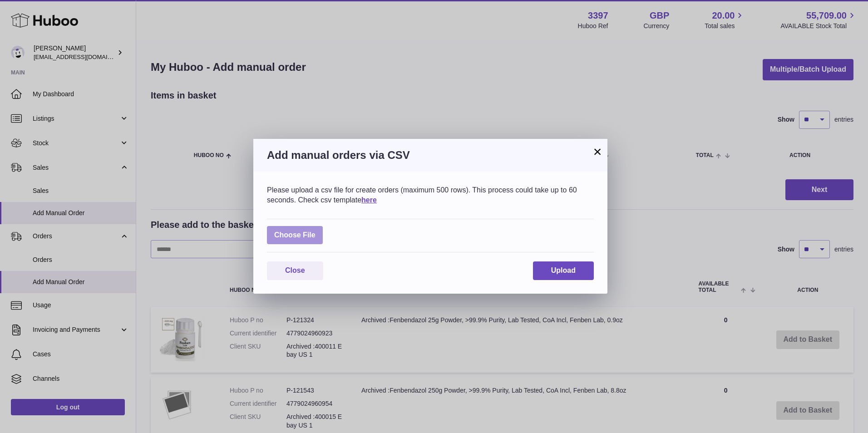 The image size is (868, 433). I want to click on span: Choose File, so click(295, 236).